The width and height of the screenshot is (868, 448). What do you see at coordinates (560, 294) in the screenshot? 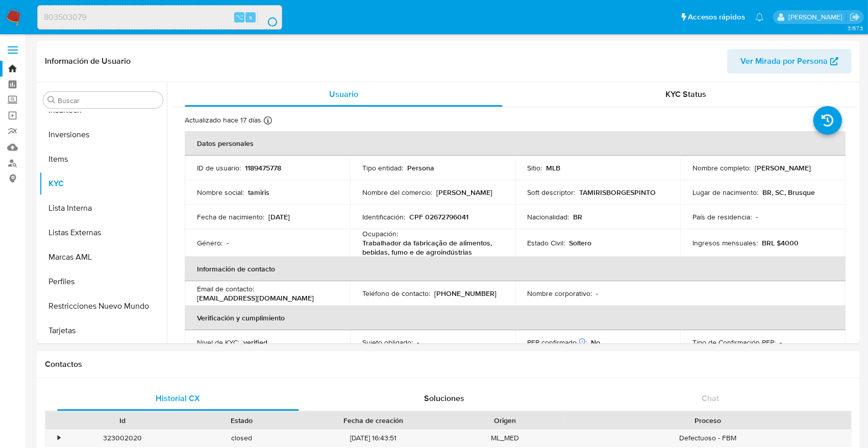
I see `p: Nombre corporativo :` at bounding box center [560, 294].